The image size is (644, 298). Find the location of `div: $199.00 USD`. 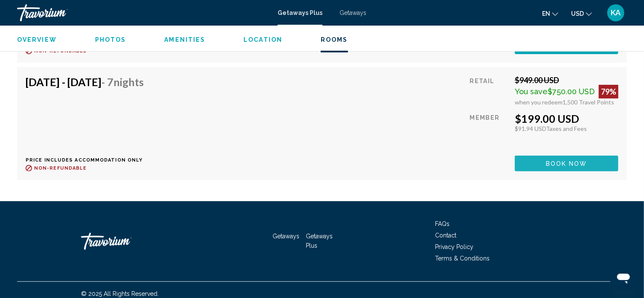

div: $199.00 USD is located at coordinates (566, 118).